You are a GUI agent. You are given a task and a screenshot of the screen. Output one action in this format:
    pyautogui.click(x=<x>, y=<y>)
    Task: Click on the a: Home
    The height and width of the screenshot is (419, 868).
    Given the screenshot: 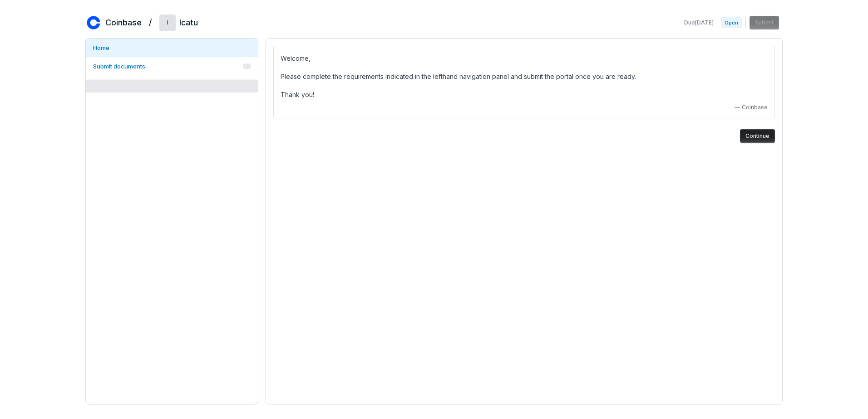 What is the action you would take?
    pyautogui.click(x=172, y=47)
    